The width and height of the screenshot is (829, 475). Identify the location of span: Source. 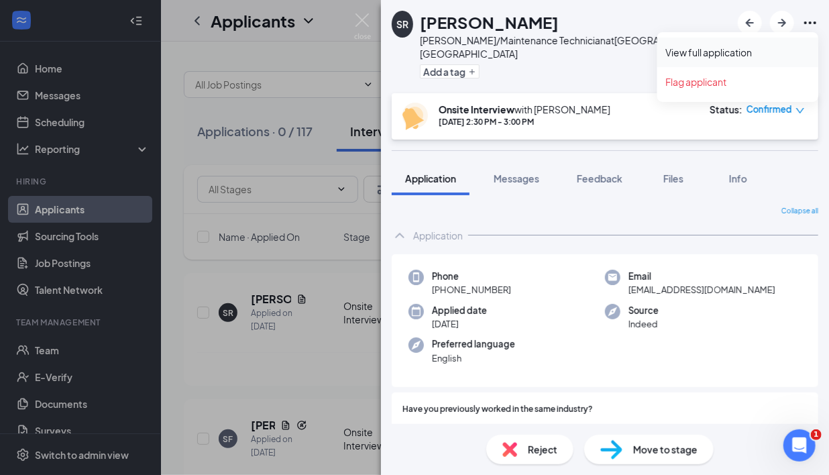
(643, 311).